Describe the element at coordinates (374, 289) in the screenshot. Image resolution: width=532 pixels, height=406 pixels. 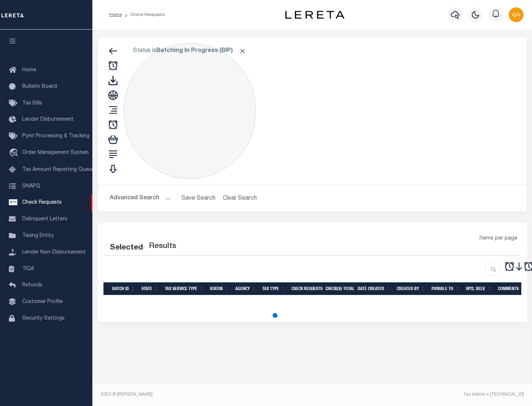
I see `th: Date Created` at that location.